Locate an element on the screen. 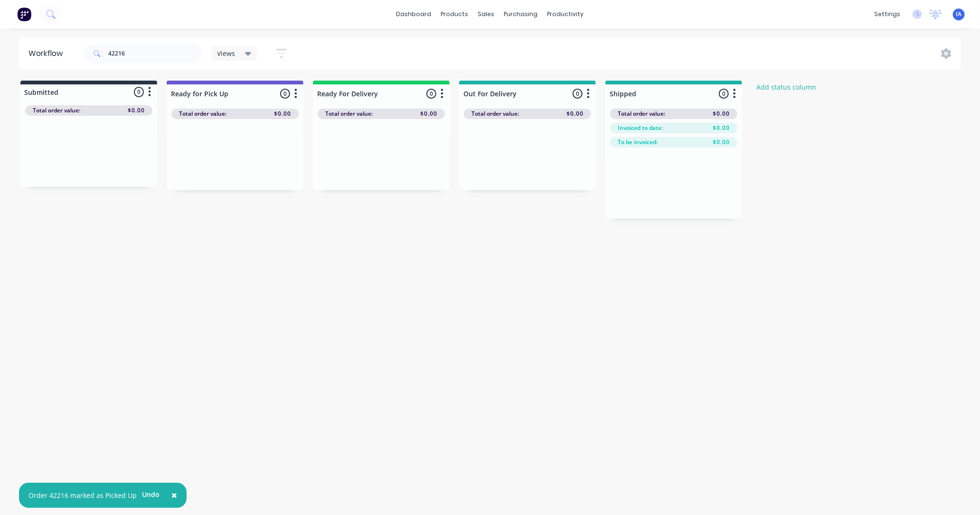  span: To be invoiced: is located at coordinates (637, 142).